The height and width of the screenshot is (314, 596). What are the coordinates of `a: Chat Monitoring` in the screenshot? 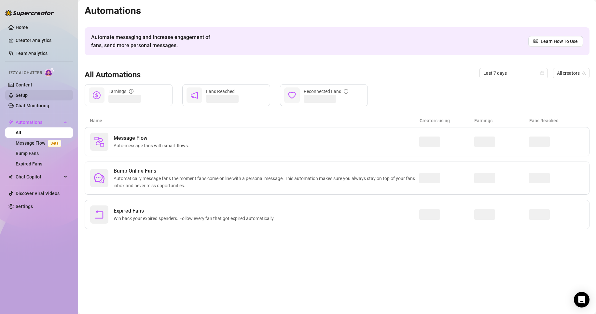 It's located at (32, 106).